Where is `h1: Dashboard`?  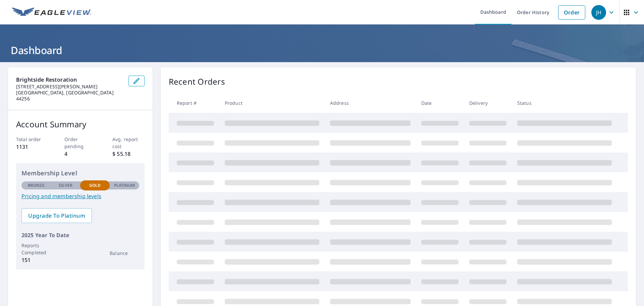 h1: Dashboard is located at coordinates (322, 50).